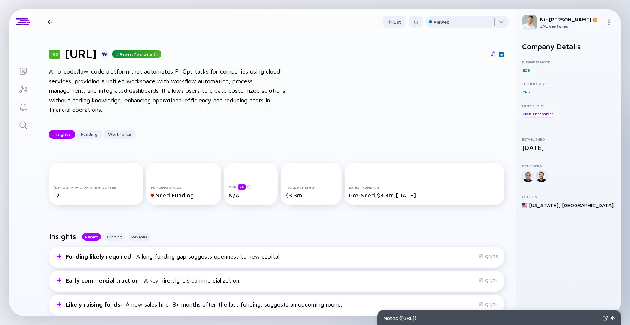 The height and width of the screenshot is (325, 630). What do you see at coordinates (488, 256) in the screenshot?
I see `div: Q2/25` at bounding box center [488, 256].